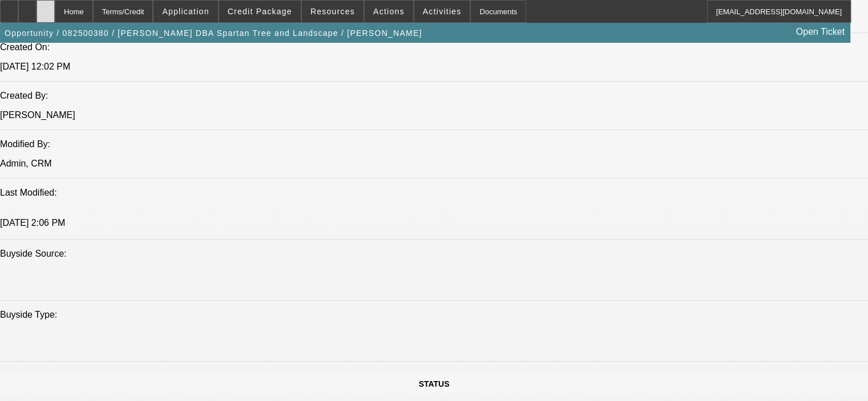 Image resolution: width=868 pixels, height=401 pixels. What do you see at coordinates (185, 11) in the screenshot?
I see `span: Application` at bounding box center [185, 11].